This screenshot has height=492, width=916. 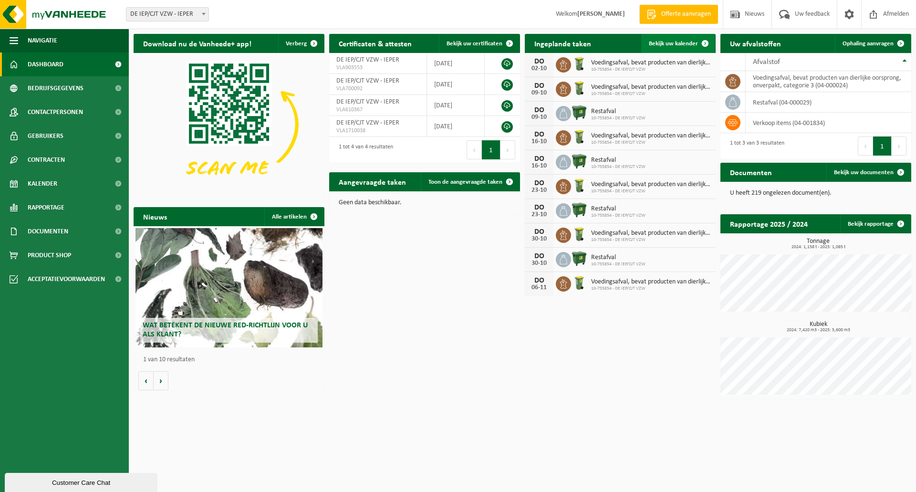 I want to click on button: Volgende, so click(x=161, y=381).